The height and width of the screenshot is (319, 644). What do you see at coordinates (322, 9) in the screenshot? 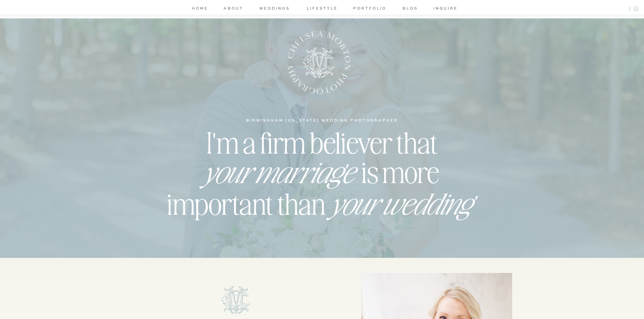
I see `a: lifestyle` at bounding box center [322, 9].